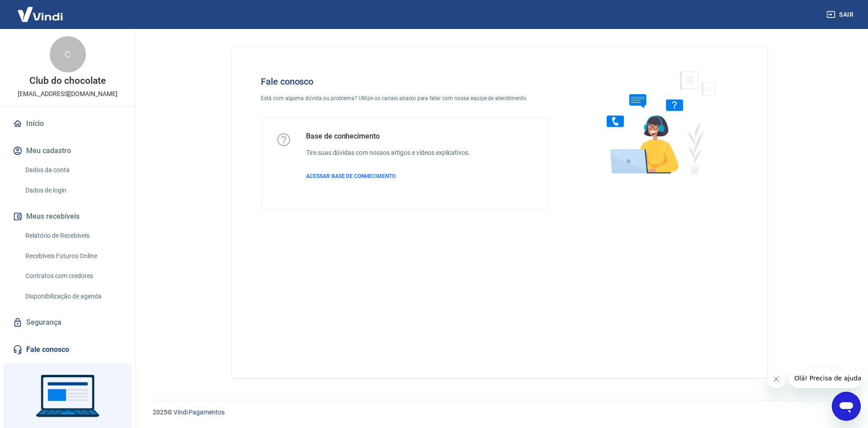 The height and width of the screenshot is (428, 868). What do you see at coordinates (404, 81) in the screenshot?
I see `h4: Fale conosco` at bounding box center [404, 81].